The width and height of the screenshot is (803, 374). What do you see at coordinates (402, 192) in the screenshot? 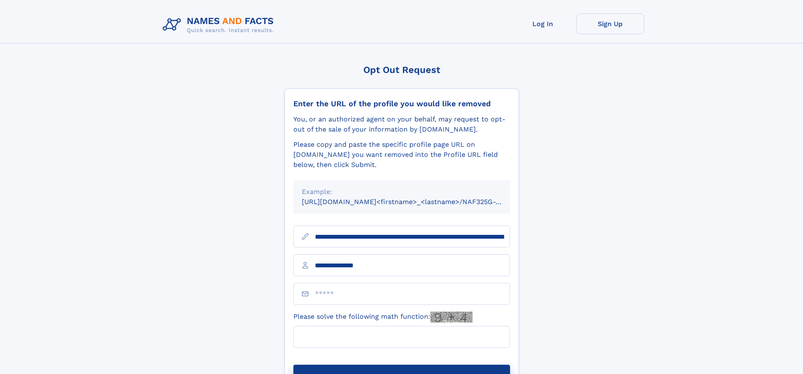
I see `div: Example:` at bounding box center [402, 192].